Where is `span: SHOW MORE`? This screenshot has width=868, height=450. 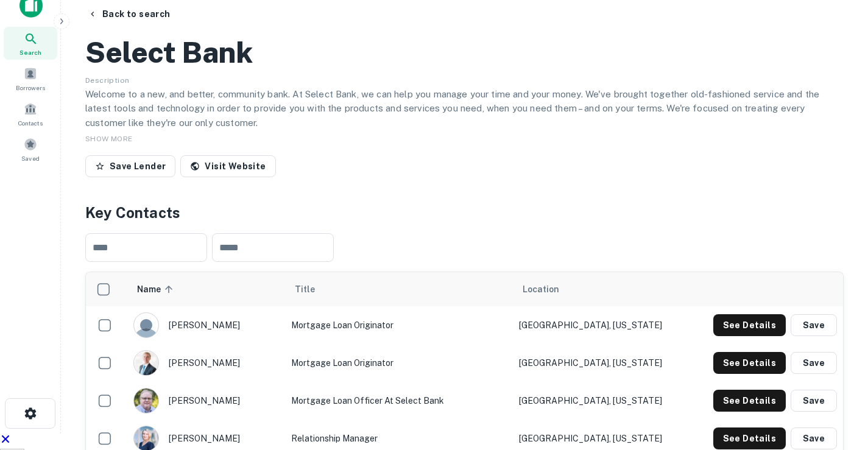
span: SHOW MORE is located at coordinates (109, 139).